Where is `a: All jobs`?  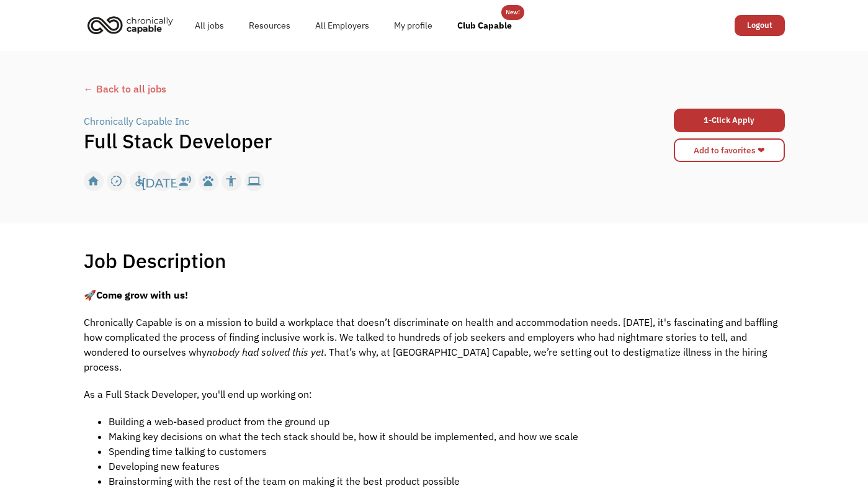
a: All jobs is located at coordinates (209, 25).